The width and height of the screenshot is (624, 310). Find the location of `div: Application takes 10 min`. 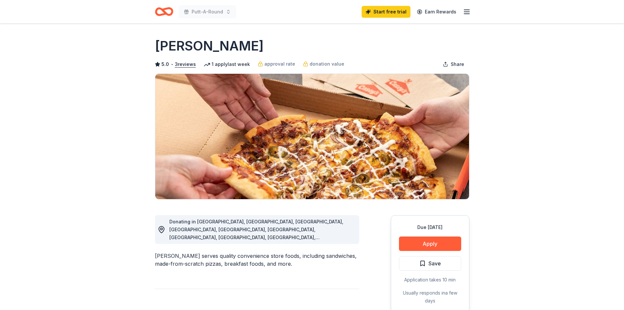

div: Application takes 10 min is located at coordinates (430, 279).